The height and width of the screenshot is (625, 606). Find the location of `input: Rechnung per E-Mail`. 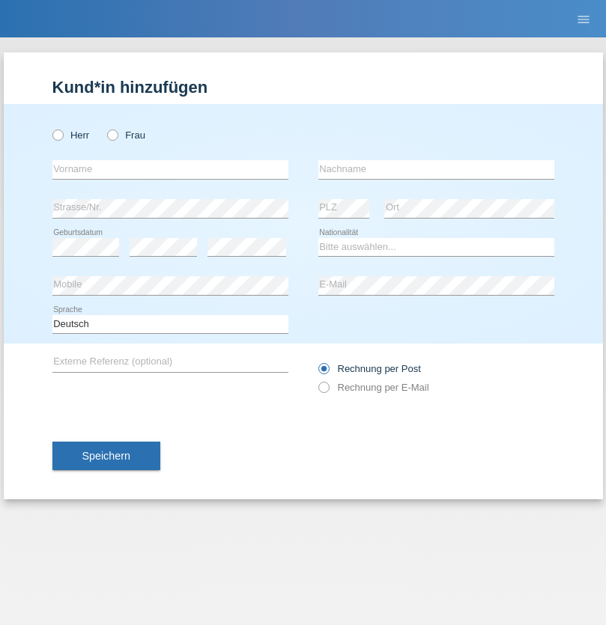

input: Rechnung per E-Mail is located at coordinates (323, 391).